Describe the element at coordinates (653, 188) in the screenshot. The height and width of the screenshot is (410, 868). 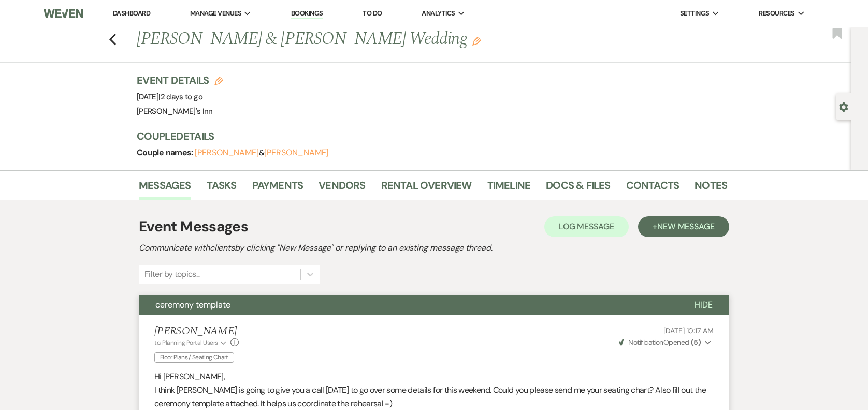
I see `a: Contacts` at that location.